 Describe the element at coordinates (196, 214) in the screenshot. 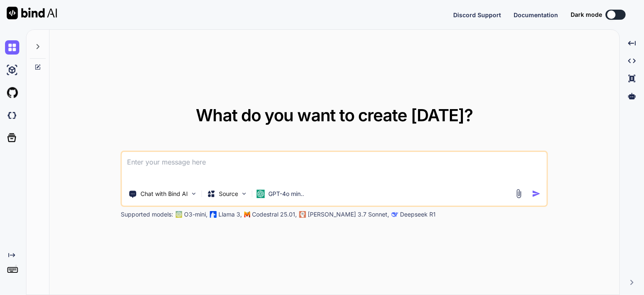

I see `p: O3-mini,` at that location.